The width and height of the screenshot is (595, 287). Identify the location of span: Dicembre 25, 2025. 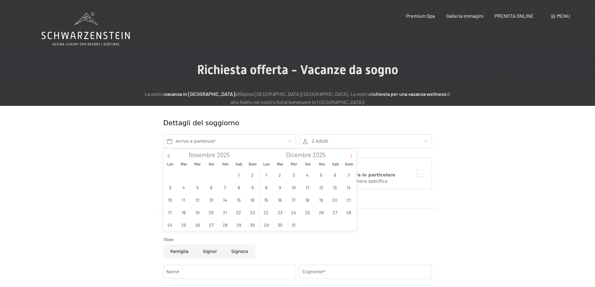
(307, 212).